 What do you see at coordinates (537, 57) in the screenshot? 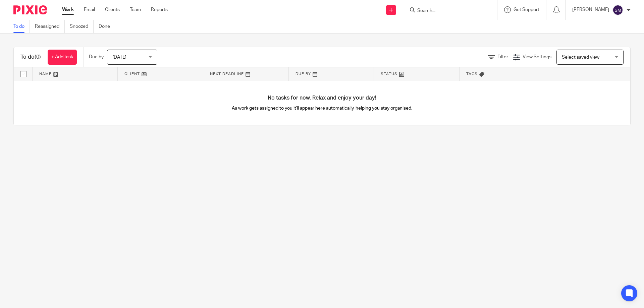
I see `span: View Settings` at bounding box center [537, 57].